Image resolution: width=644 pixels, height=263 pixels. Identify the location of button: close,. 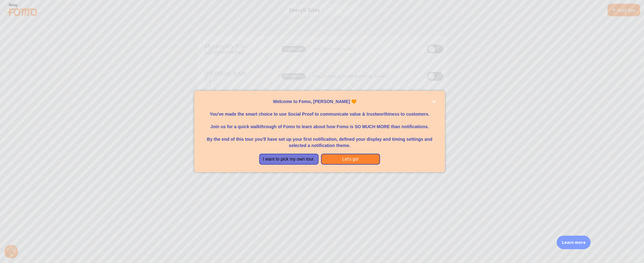
(434, 101).